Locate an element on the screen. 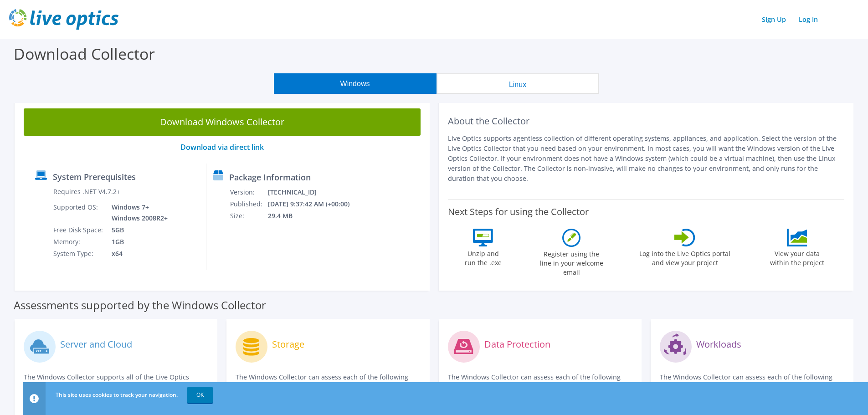 The image size is (868, 415). td: 5GB is located at coordinates (137, 230).